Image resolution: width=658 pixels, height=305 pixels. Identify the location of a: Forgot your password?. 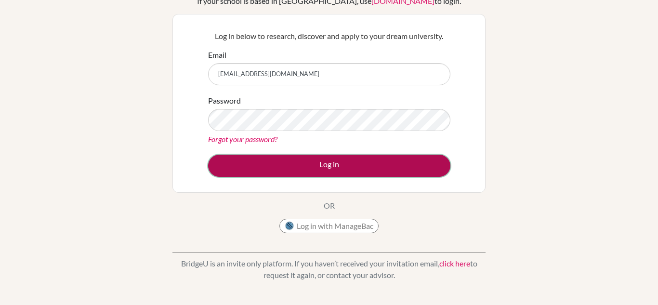
(243, 139).